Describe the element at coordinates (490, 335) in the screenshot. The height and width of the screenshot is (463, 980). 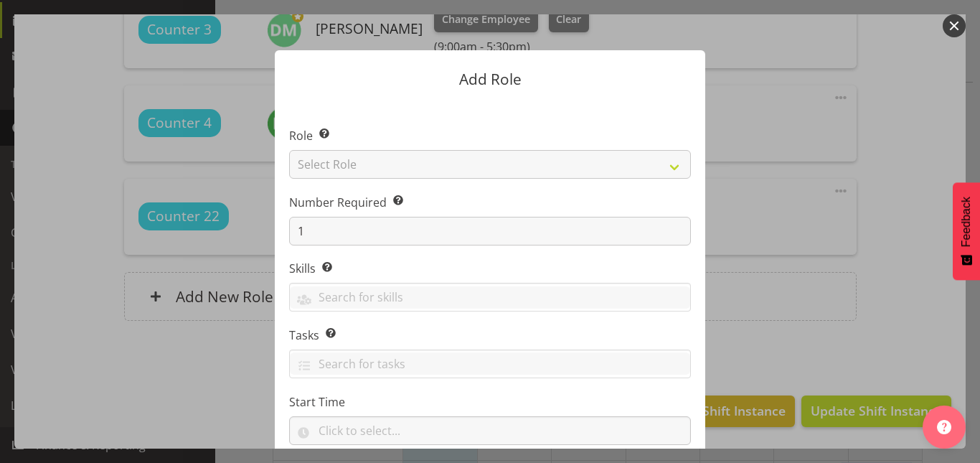
I see `label: Tasks` at that location.